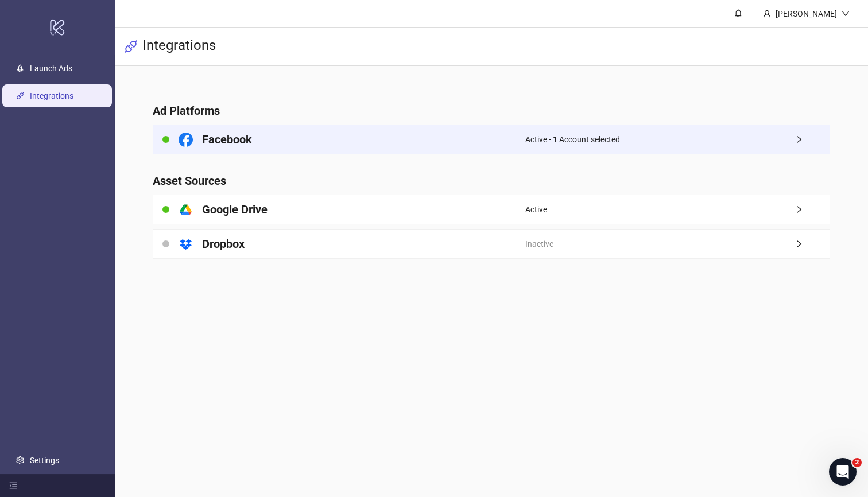 This screenshot has height=497, width=868. I want to click on span: Inactive, so click(539, 244).